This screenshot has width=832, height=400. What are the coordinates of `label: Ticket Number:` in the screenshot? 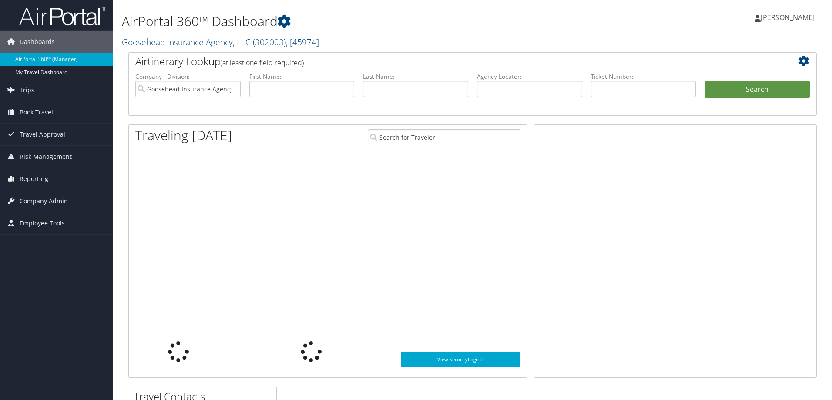 It's located at (643, 77).